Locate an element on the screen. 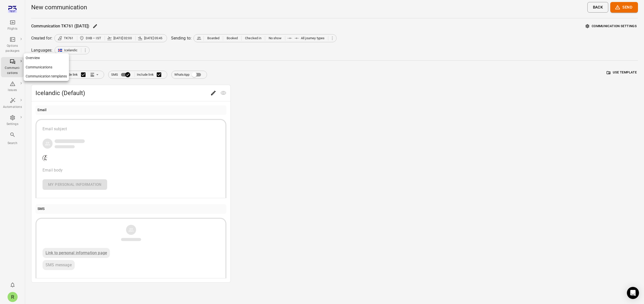 Image resolution: width=644 pixels, height=304 pixels. span: Boarded is located at coordinates (213, 38).